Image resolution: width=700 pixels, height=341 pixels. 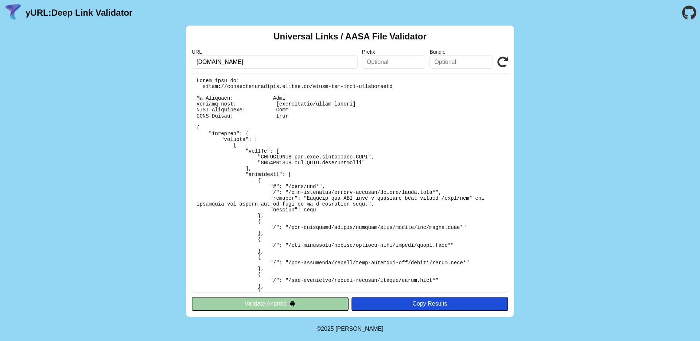 I want to click on div: Copy Results, so click(x=430, y=303).